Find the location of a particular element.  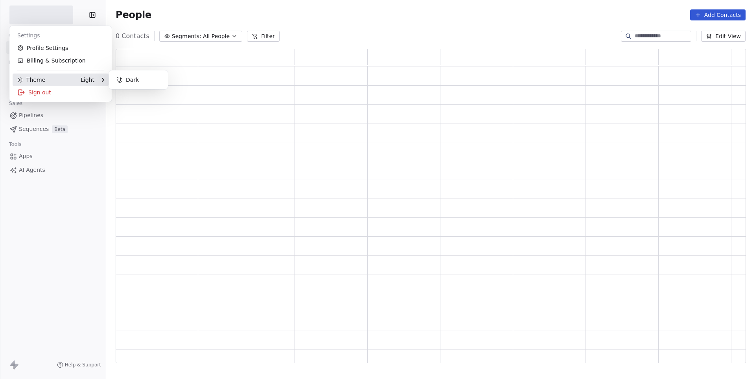

div: Theme is located at coordinates (31, 80).